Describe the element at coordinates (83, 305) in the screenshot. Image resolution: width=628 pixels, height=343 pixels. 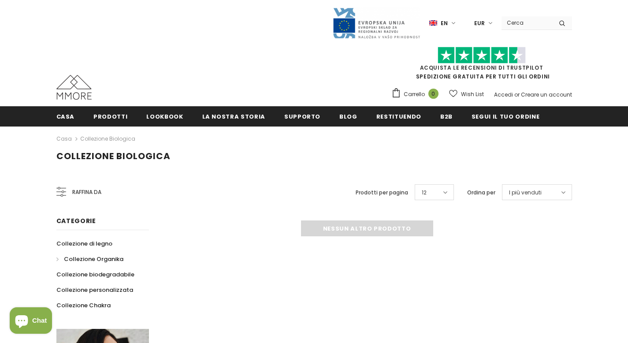
I see `a: Collezione Chakra` at that location.